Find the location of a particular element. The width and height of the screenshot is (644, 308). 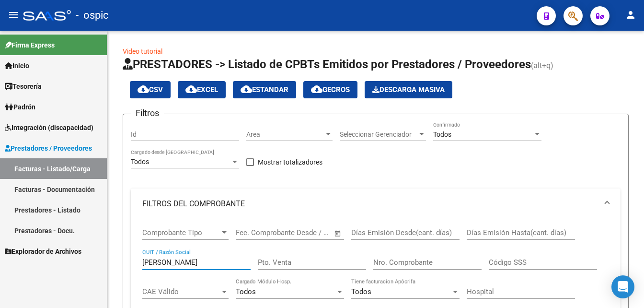

button: CSV is located at coordinates (150, 90).